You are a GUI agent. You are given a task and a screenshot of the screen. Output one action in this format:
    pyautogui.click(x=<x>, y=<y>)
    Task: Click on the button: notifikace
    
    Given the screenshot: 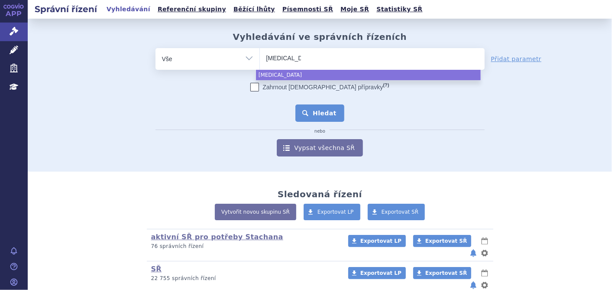 What is the action you would take?
    pyautogui.click(x=474, y=253)
    